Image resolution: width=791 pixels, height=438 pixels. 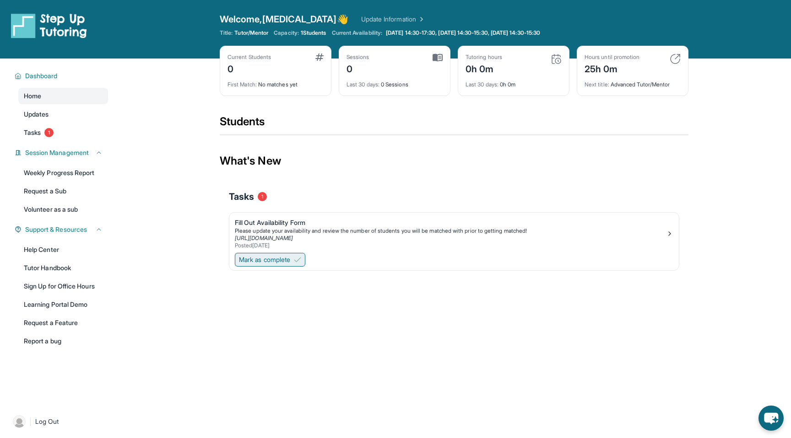 I want to click on img: user-img, so click(x=19, y=422).